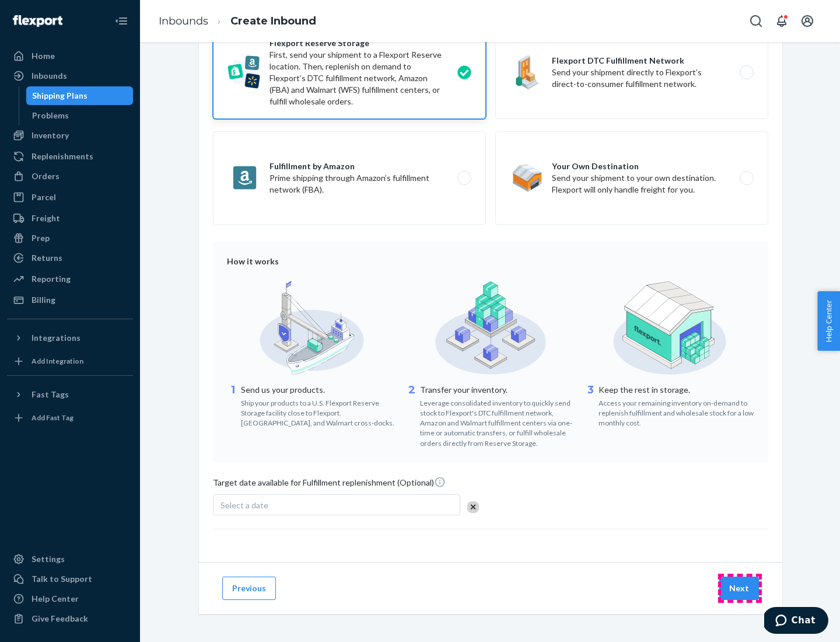 This screenshot has height=642, width=840. What do you see at coordinates (70, 198) in the screenshot?
I see `a: Parcel` at bounding box center [70, 198].